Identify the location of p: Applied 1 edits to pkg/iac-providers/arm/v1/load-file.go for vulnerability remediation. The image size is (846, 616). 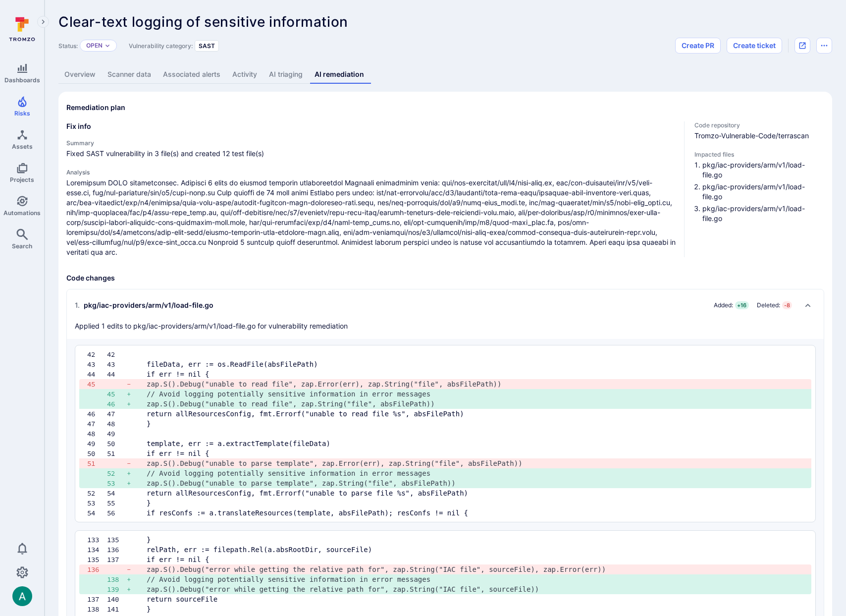
(211, 326).